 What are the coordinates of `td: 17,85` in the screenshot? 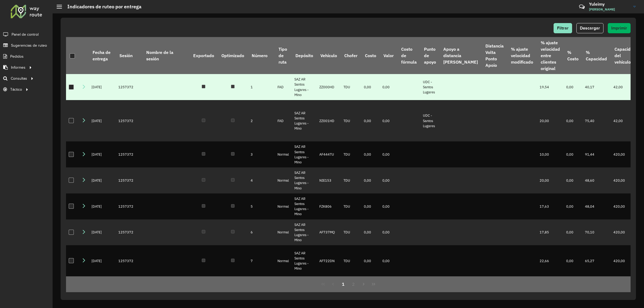 It's located at (550, 232).